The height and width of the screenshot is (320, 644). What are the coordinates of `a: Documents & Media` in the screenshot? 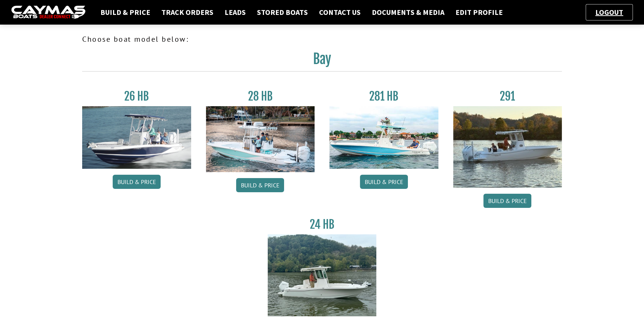 It's located at (408, 12).